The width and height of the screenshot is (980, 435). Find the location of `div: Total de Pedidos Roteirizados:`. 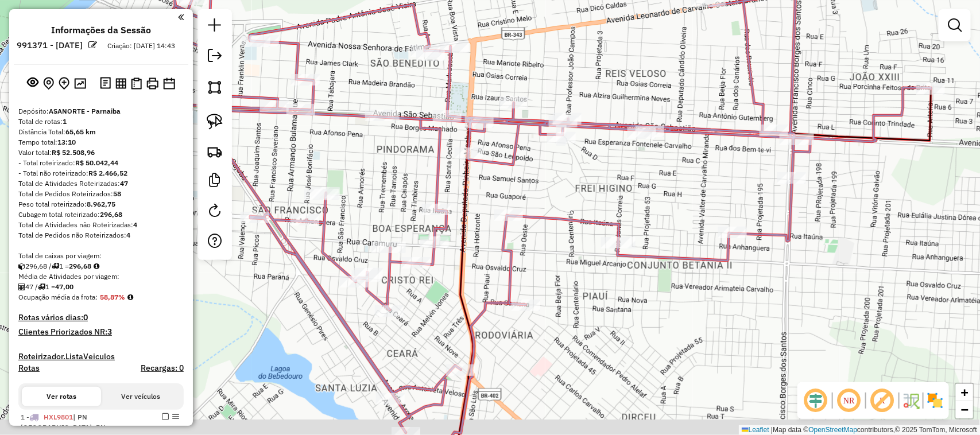

div: Total de Pedidos Roteirizados: is located at coordinates (101, 194).